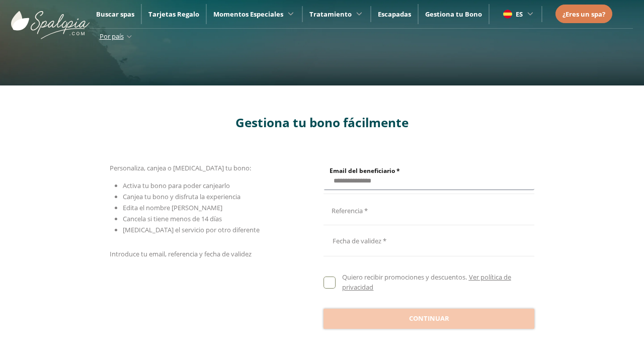 This screenshot has width=644, height=362. I want to click on span: Escapadas, so click(395, 14).